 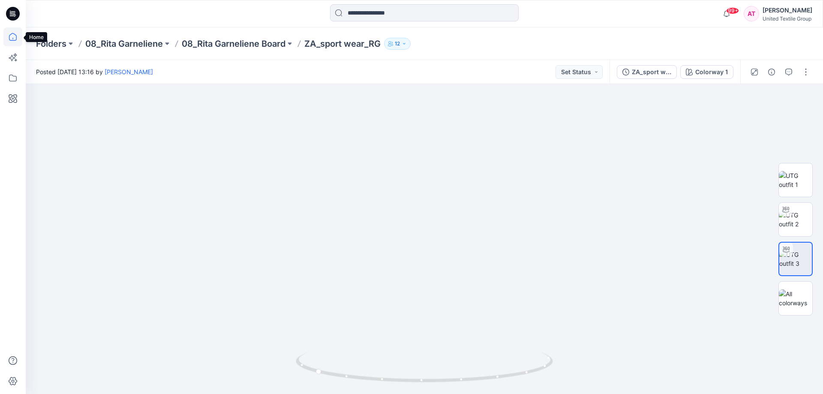 What do you see at coordinates (733, 11) in the screenshot?
I see `span: 99+` at bounding box center [733, 11].